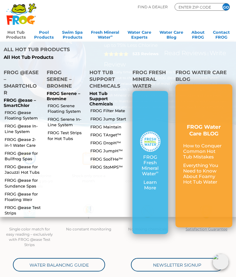 The height and width of the screenshot is (277, 236). Describe the element at coordinates (109, 143) in the screenshot. I see `a: FROG DropH™` at that location.